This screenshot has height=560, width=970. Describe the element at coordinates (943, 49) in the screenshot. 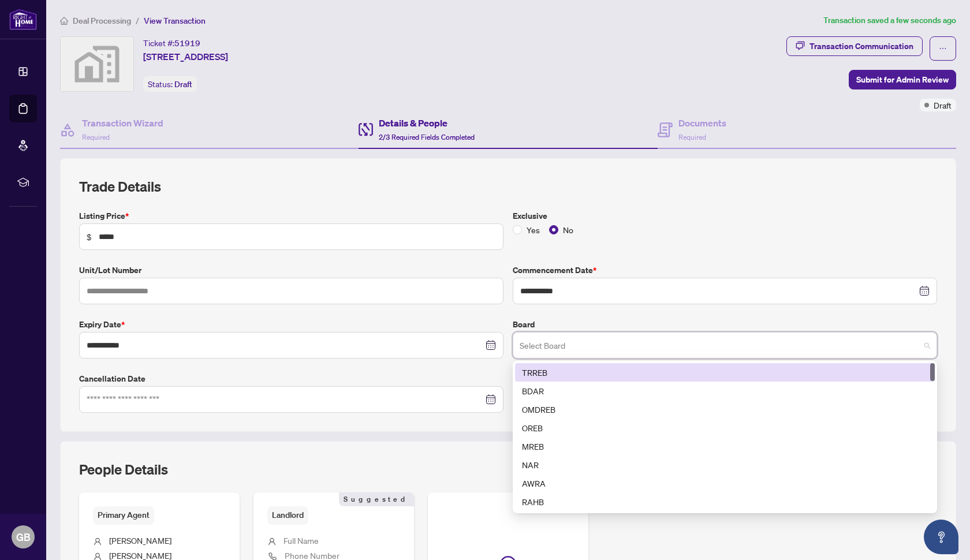

I see `span: ellipsis` at that location.